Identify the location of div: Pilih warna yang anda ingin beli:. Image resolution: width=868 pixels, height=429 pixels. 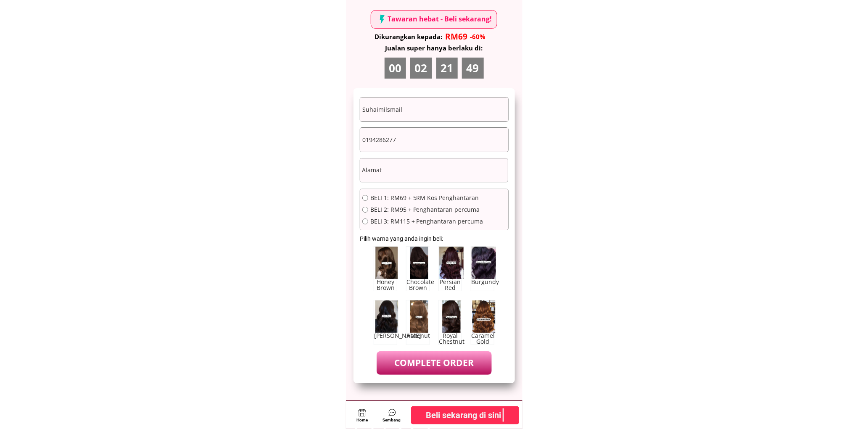
(403, 239).